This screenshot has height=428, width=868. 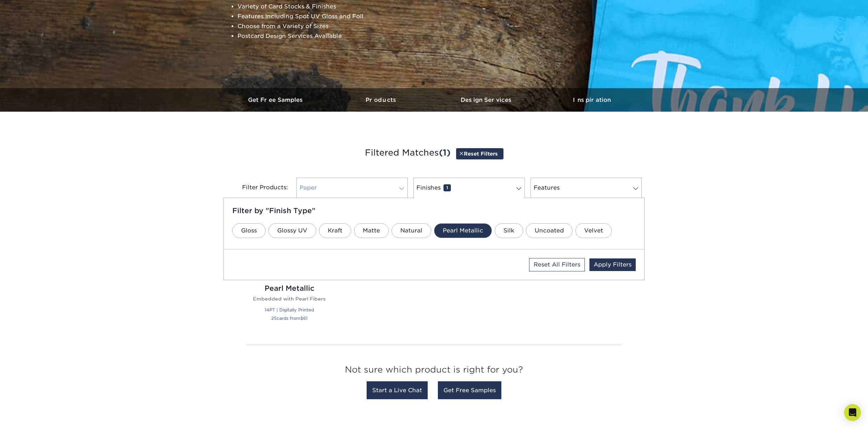 I want to click on small: cards from, so click(x=290, y=318).